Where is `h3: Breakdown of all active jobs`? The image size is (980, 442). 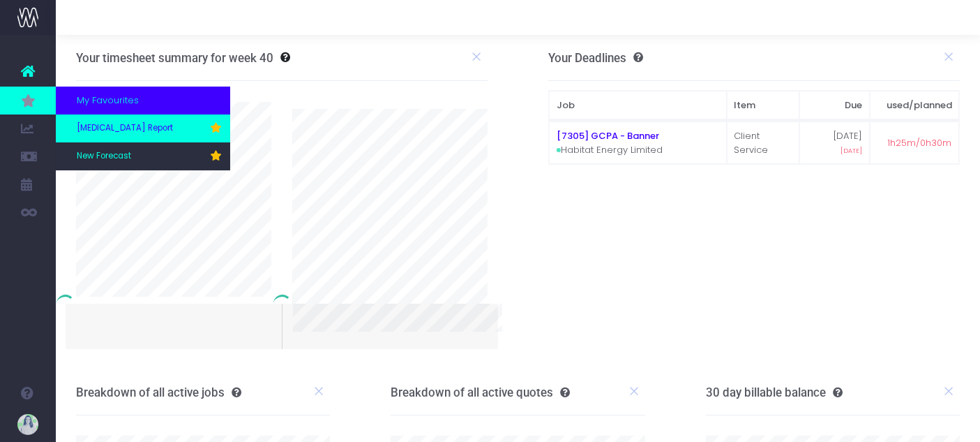 h3: Breakdown of all active jobs is located at coordinates (158, 392).